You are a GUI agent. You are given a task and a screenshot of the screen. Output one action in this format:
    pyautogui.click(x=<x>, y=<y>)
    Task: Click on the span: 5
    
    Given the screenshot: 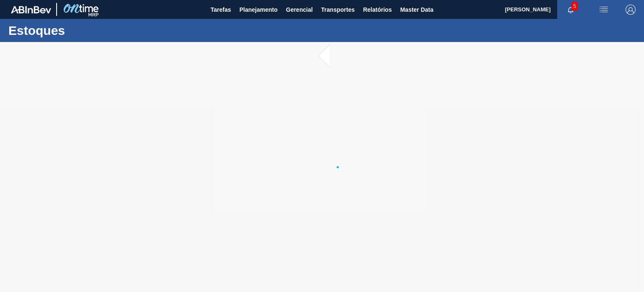 What is the action you would take?
    pyautogui.click(x=575, y=6)
    